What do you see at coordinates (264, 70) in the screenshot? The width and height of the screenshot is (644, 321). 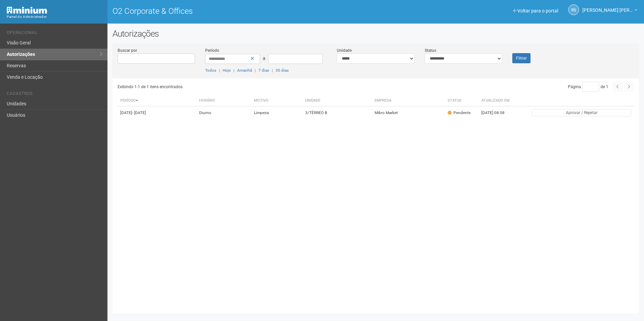 I see `a: 7 dias` at bounding box center [264, 70].